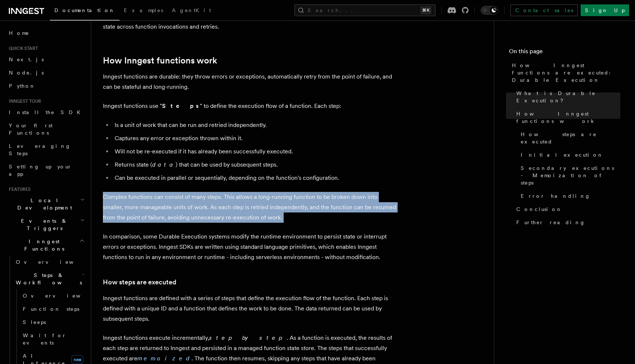 The image size is (635, 364). I want to click on strong: Steps, so click(181, 106).